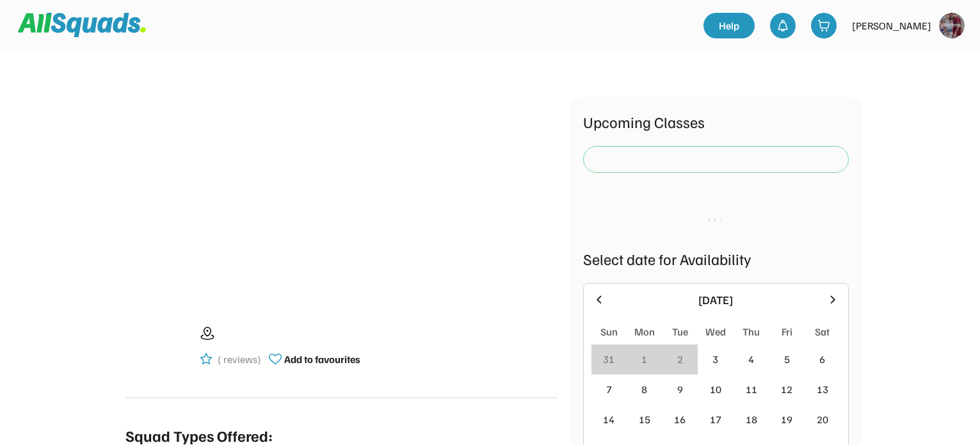  I want to click on div: Sat, so click(822, 331).